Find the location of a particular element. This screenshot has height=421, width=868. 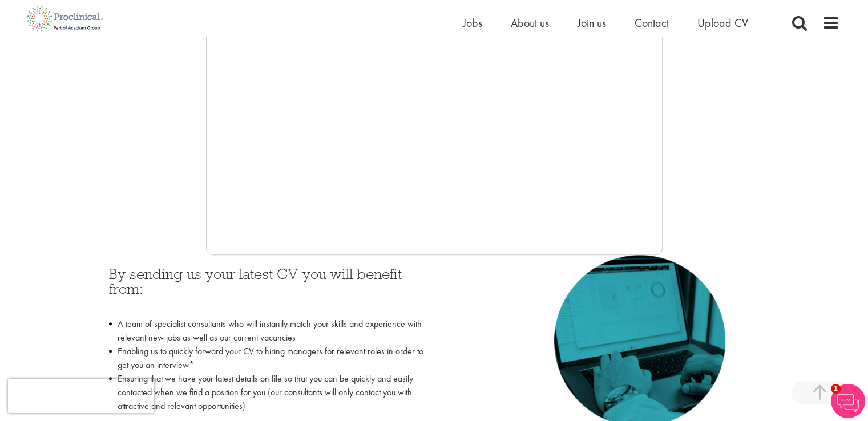

span: Jobs is located at coordinates (472, 23).